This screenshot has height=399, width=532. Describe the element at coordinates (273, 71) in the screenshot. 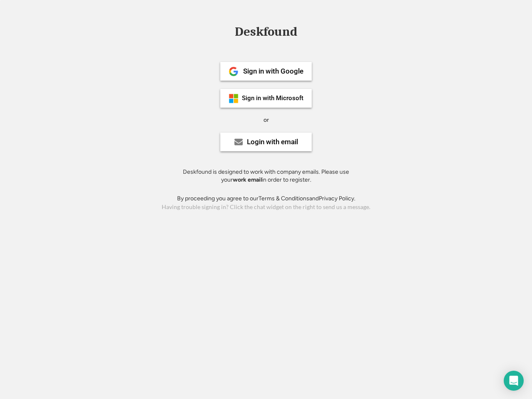

I see `div: Sign in with Google` at that location.